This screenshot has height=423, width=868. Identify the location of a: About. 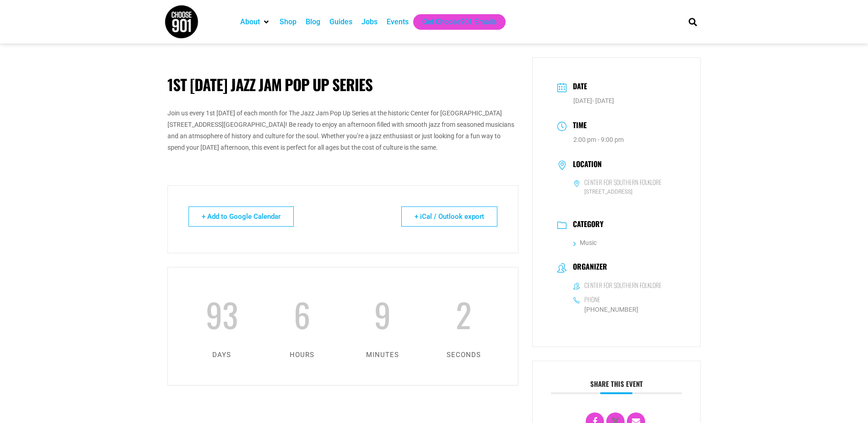
(250, 22).